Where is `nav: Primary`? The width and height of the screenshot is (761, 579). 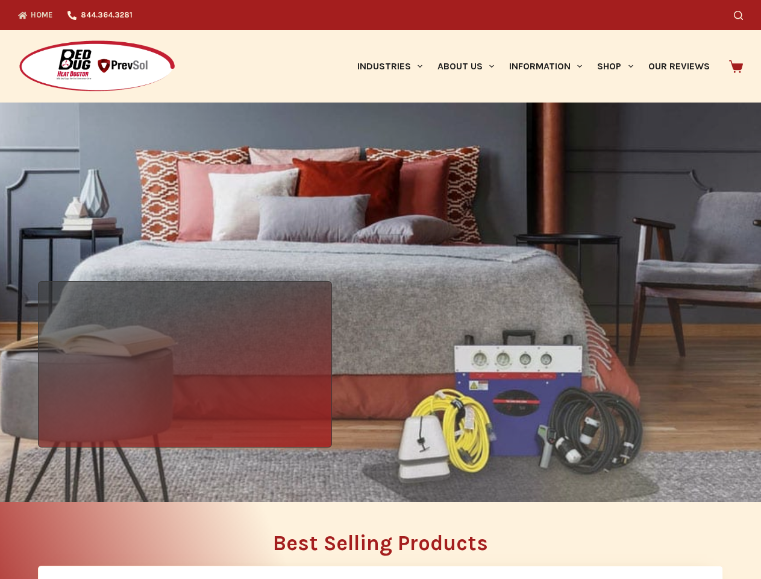
nav: Primary is located at coordinates (533, 66).